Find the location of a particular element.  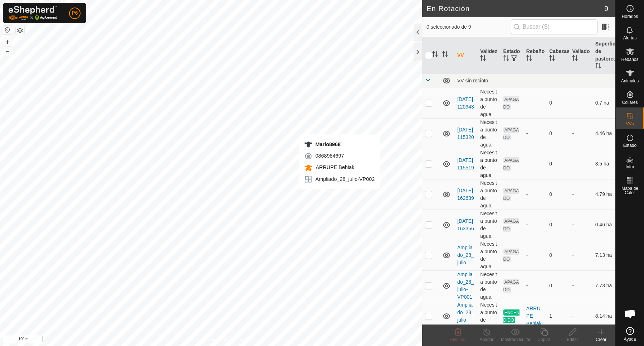

a: Ampliado_28_julio-VP001 is located at coordinates (466, 286).